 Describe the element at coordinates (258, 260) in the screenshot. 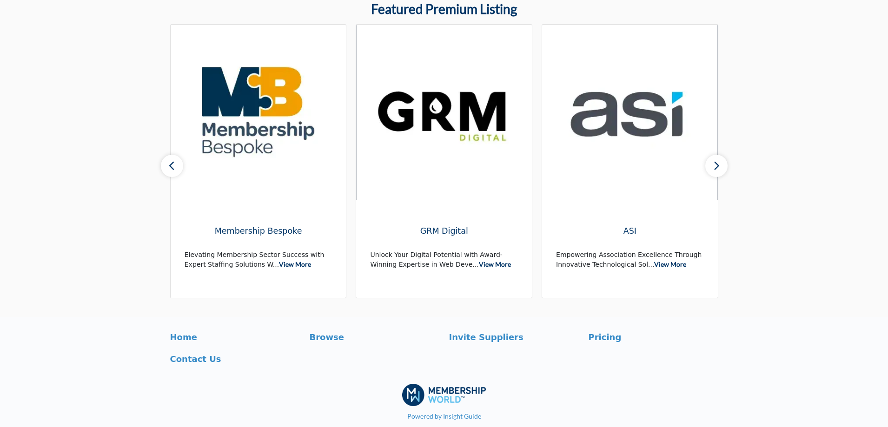

I see `p: Elevating Membership Sector Success with Expert Staffing Solutions W...` at that location.